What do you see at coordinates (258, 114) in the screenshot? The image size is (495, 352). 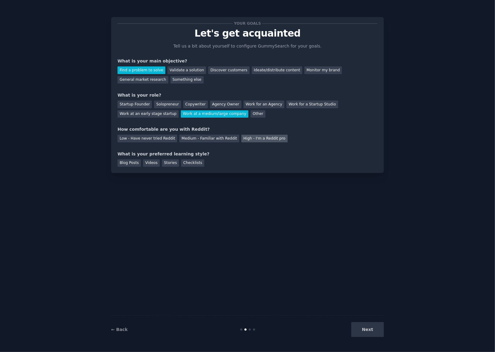 I see `div: Other` at bounding box center [258, 114].